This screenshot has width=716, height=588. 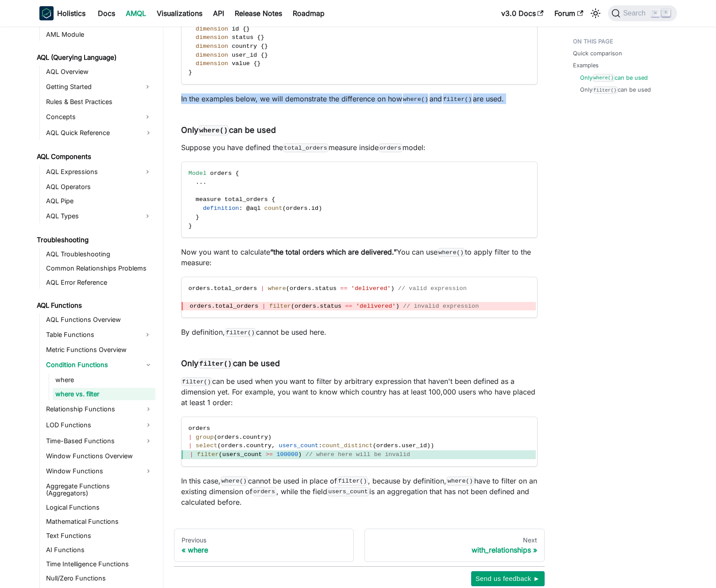 I want to click on span: definition, so click(x=221, y=208).